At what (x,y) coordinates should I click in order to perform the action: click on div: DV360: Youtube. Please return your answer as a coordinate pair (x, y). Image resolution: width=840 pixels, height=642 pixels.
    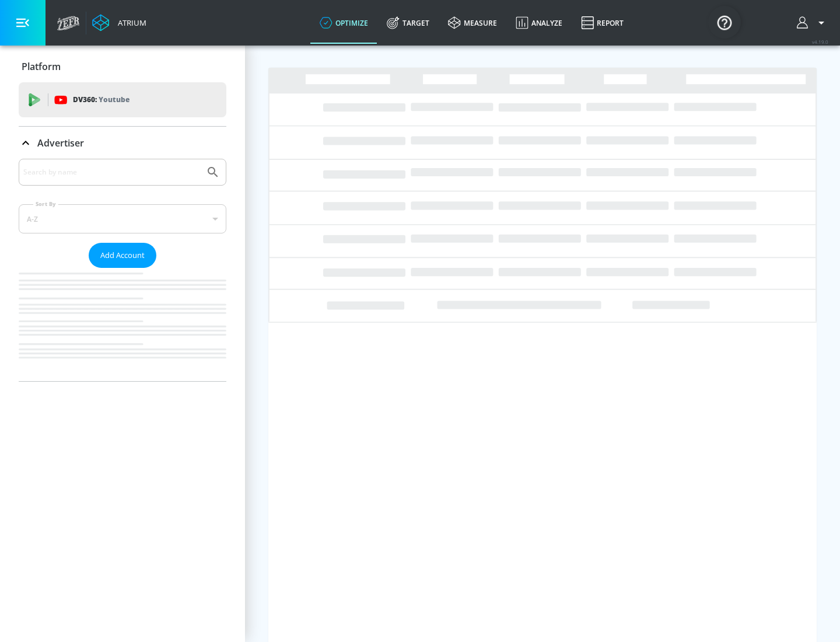
    Looking at the image, I should click on (123, 100).